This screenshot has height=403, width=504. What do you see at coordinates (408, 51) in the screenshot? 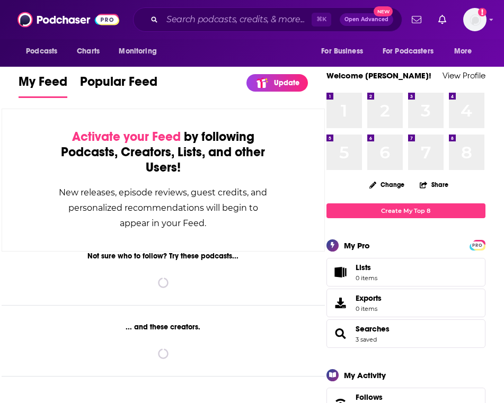
I see `span: For Podcasters` at bounding box center [408, 51].